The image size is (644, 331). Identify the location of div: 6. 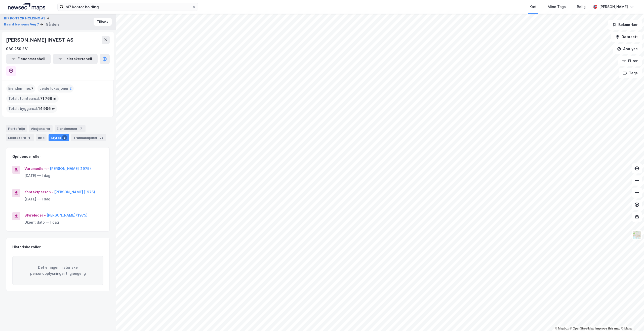
(29, 138).